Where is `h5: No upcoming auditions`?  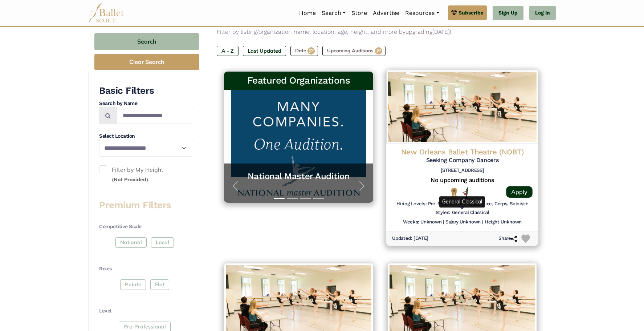
h5: No upcoming auditions is located at coordinates (462, 180).